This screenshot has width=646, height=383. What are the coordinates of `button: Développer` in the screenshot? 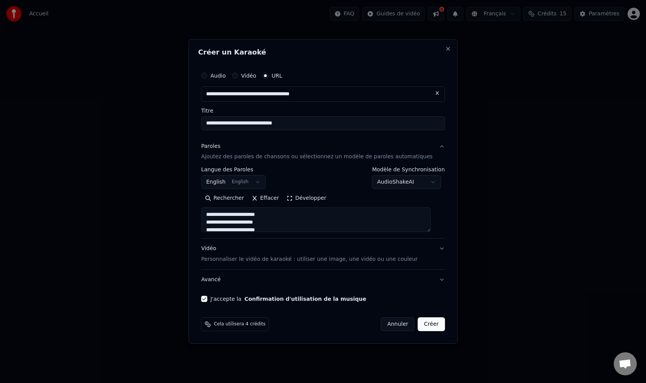 It's located at (307, 199).